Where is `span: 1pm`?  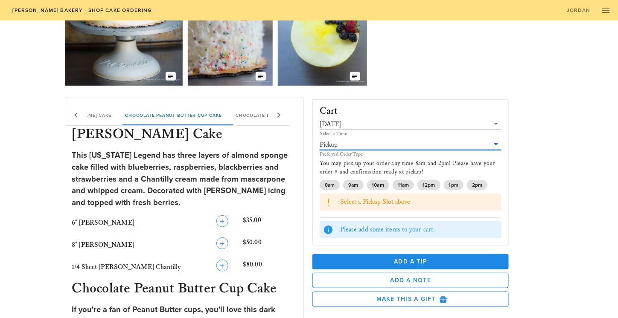
span: 1pm is located at coordinates (453, 185).